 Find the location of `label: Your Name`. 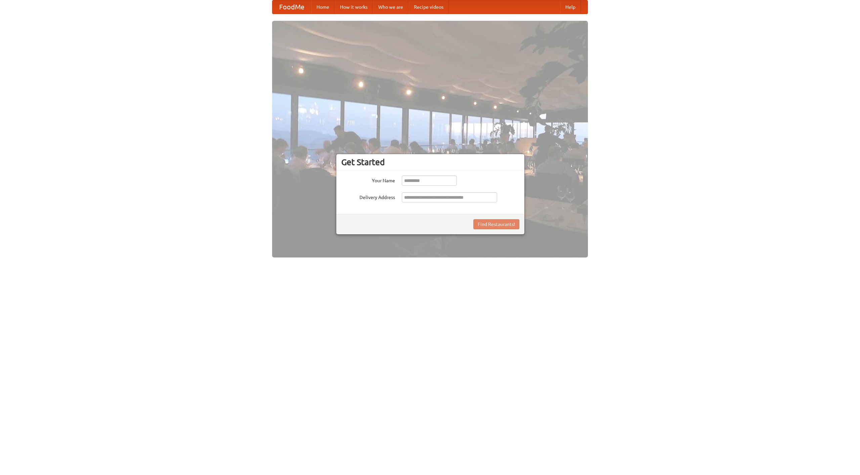

label: Your Name is located at coordinates (368, 180).